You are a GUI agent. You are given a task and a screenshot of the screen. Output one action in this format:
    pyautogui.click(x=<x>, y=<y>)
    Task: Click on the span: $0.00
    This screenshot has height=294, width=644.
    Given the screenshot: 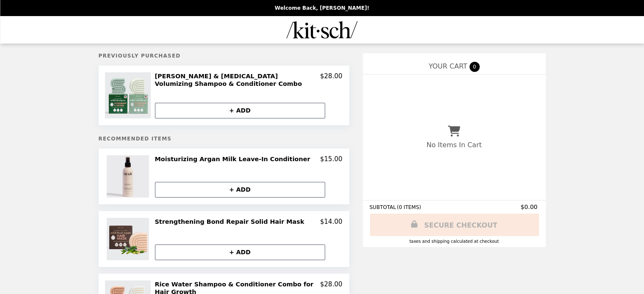 What is the action you would take?
    pyautogui.click(x=528, y=207)
    